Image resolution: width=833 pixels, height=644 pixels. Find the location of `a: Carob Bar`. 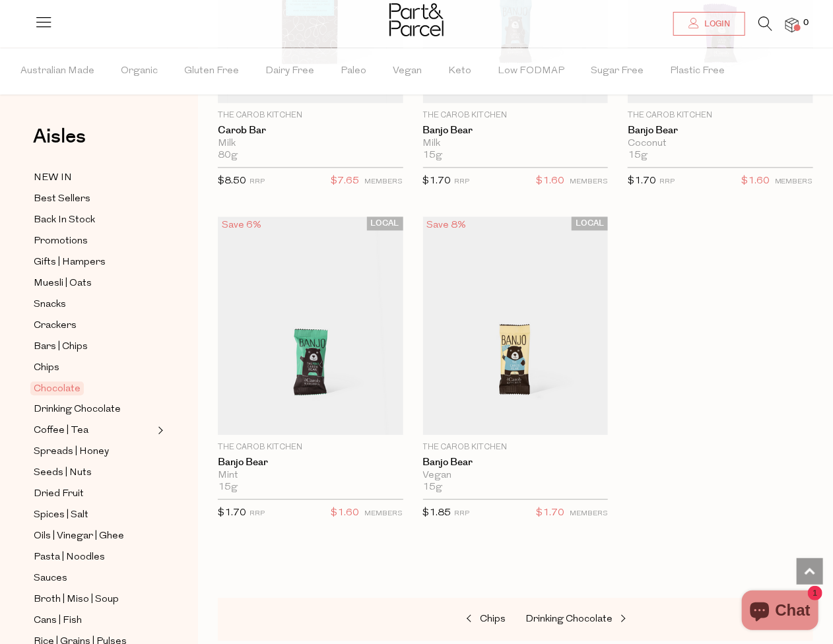

a: Carob Bar is located at coordinates (310, 131).